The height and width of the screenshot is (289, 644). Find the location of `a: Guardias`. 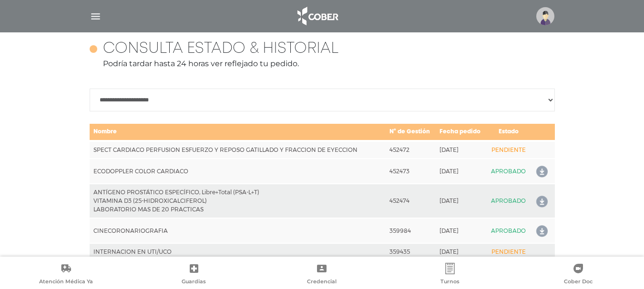

a: Guardias is located at coordinates (194, 275).